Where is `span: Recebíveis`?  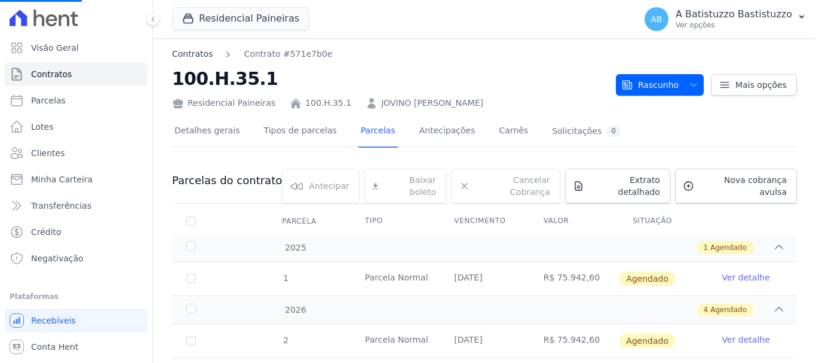
span: Recebíveis is located at coordinates (53, 320).